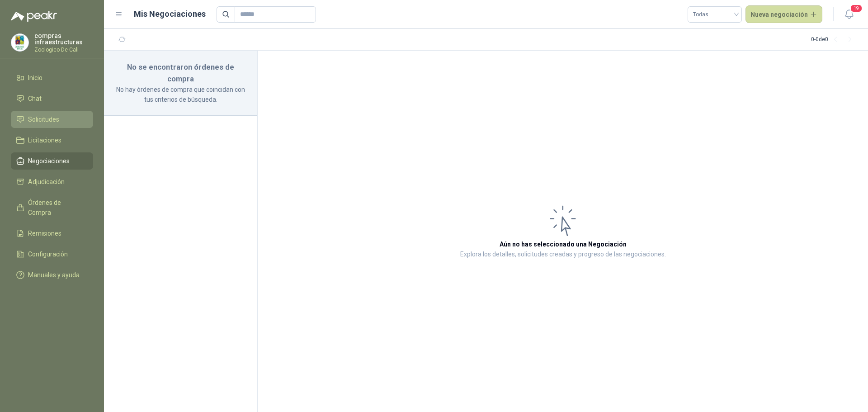 Image resolution: width=868 pixels, height=412 pixels. What do you see at coordinates (52, 275) in the screenshot?
I see `a: Manuales y ayuda` at bounding box center [52, 275].